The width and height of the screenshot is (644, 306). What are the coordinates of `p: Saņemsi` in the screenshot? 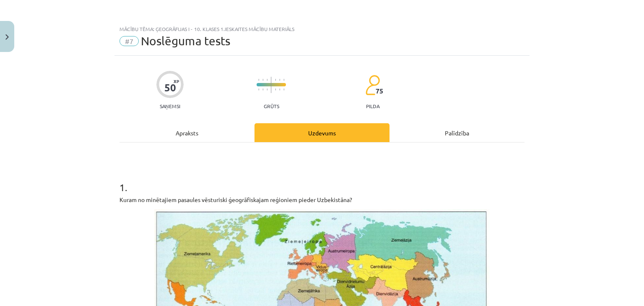 It's located at (170, 106).